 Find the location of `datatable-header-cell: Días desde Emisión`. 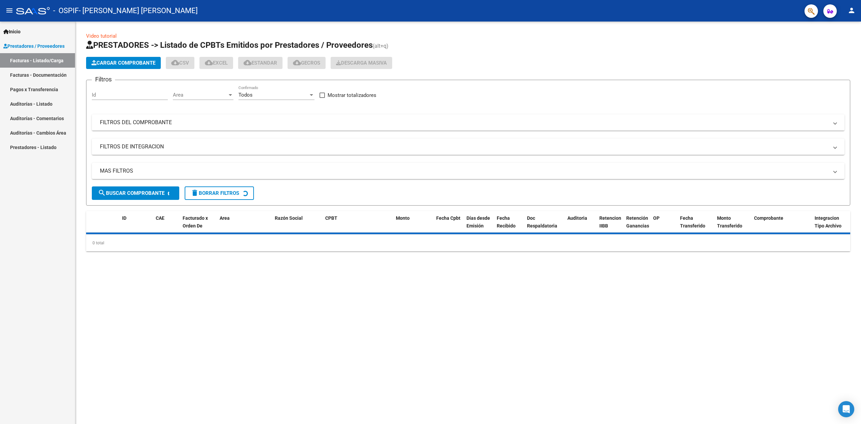

datatable-header-cell: Días desde Emisión is located at coordinates (479, 226).